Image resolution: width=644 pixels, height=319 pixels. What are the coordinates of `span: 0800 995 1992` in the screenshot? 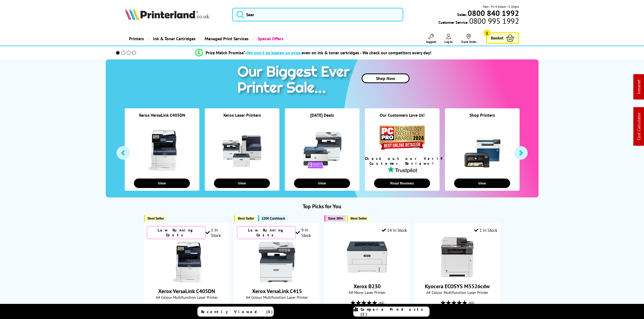 It's located at (493, 21).